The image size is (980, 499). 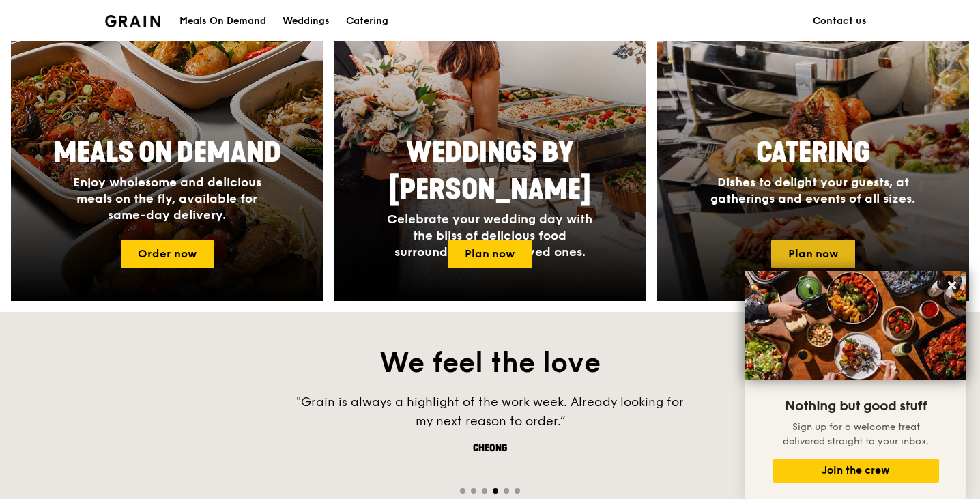 What do you see at coordinates (518, 491) in the screenshot?
I see `span: Go to slide 6` at bounding box center [518, 491].